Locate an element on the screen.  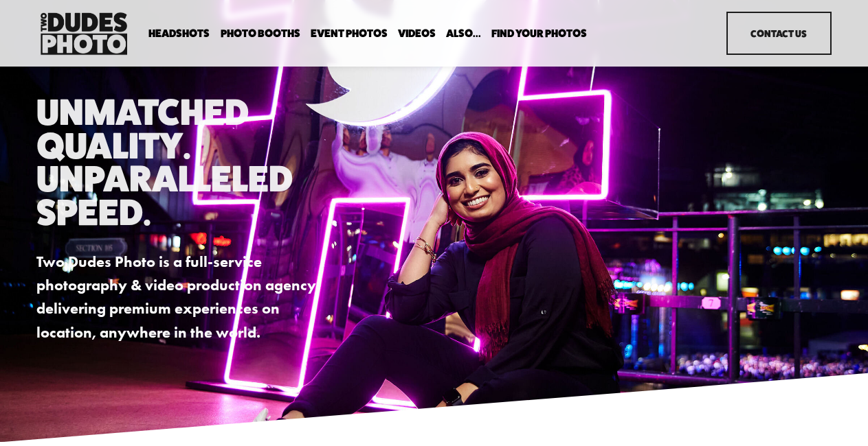
span: Also... is located at coordinates (463, 33).